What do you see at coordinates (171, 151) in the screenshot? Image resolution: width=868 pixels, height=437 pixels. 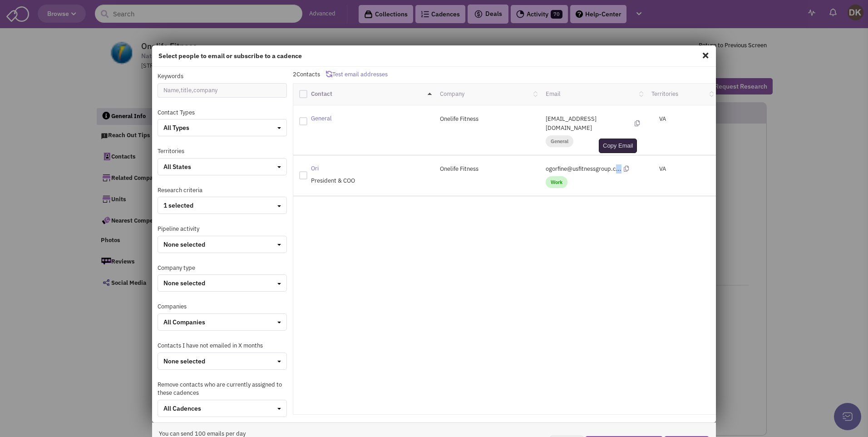 I see `label: Territories` at bounding box center [171, 151].